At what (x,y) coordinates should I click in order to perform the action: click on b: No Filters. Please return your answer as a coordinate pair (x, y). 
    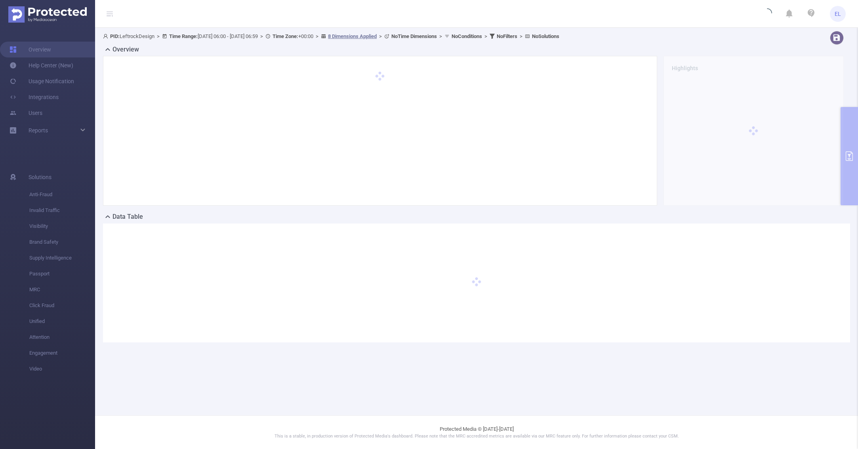
    Looking at the image, I should click on (507, 36).